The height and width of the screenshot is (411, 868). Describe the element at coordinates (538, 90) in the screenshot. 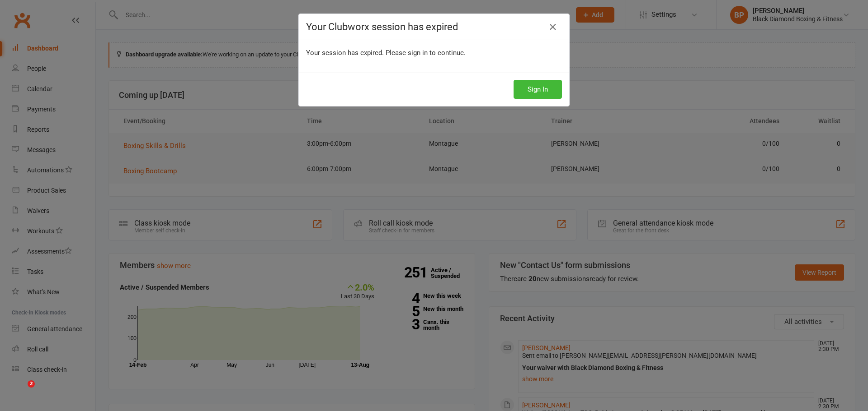

I see `button: Sign In` at that location.